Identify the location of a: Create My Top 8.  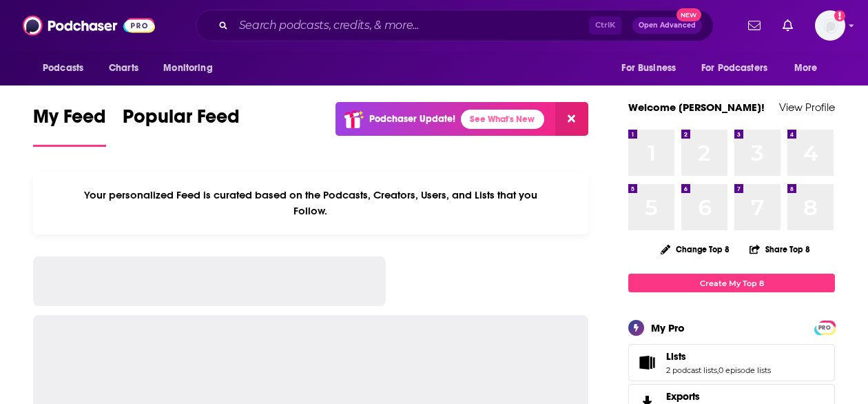
(732, 283).